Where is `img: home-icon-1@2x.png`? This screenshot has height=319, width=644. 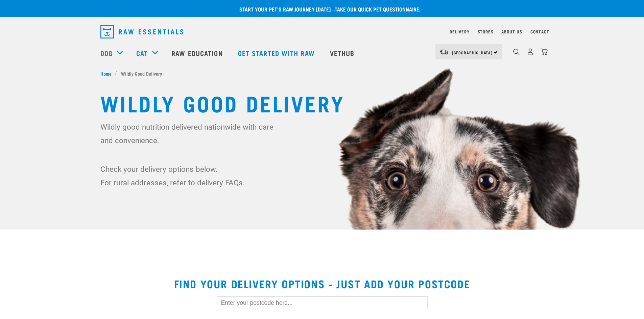
img: home-icon-1@2x.png is located at coordinates (517, 51).